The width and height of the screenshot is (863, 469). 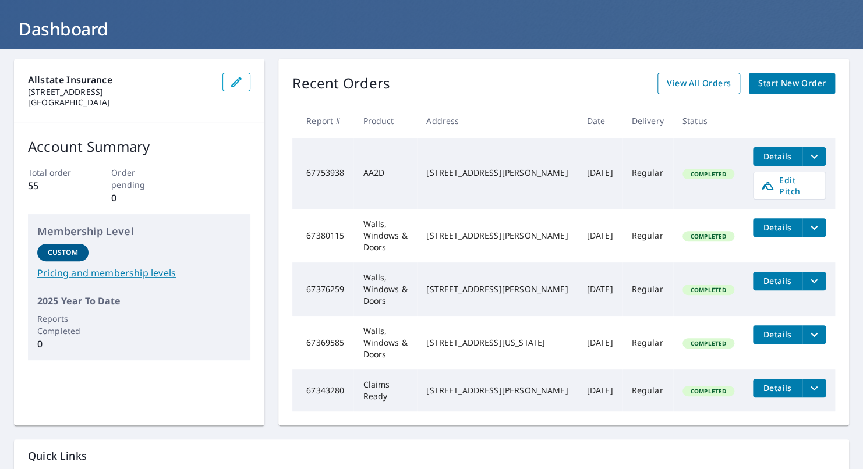 What do you see at coordinates (792, 83) in the screenshot?
I see `a: Start New Order` at bounding box center [792, 83].